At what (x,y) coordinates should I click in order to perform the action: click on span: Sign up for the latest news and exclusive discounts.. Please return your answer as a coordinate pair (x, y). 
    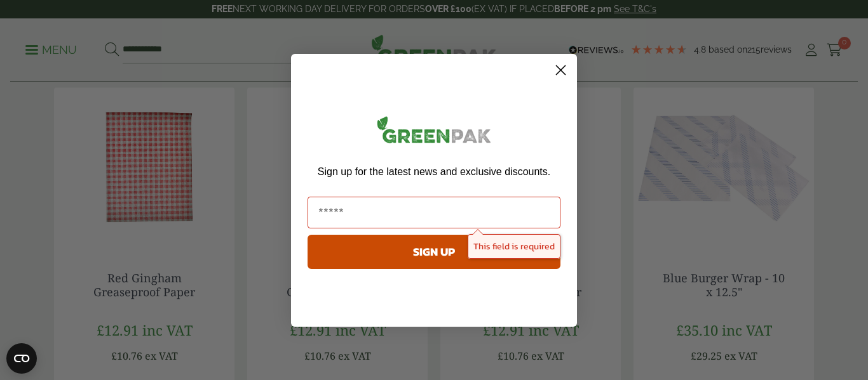
    Looking at the image, I should click on (434, 171).